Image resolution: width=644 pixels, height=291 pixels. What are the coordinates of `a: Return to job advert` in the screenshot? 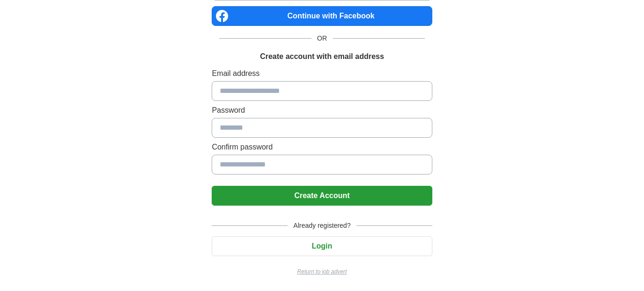 It's located at (322, 272).